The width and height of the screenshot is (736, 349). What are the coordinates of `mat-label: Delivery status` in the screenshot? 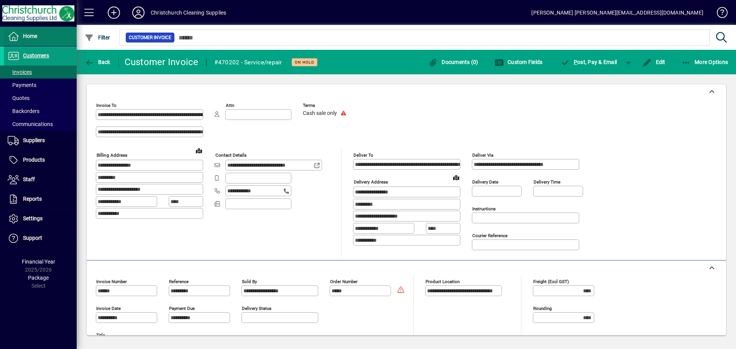 It's located at (257, 309).